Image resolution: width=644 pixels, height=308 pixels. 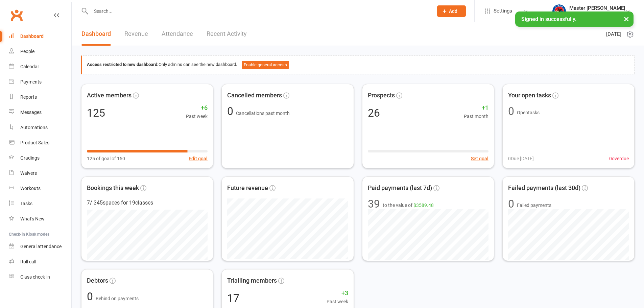 What do you see at coordinates (136, 34) in the screenshot?
I see `a: Revenue` at bounding box center [136, 34].